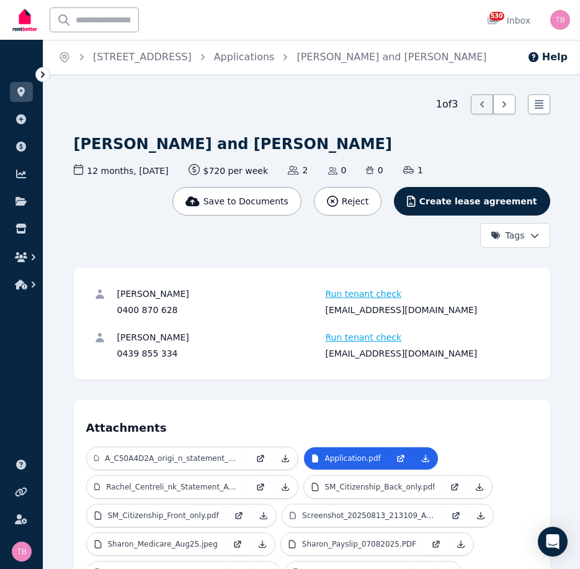  Describe the element at coordinates (508, 235) in the screenshot. I see `span: Tags` at that location.